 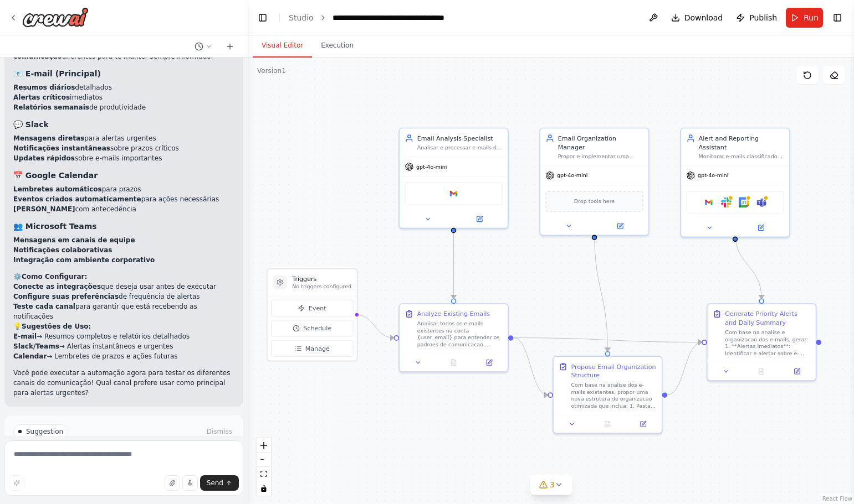 I want to click on div: Propor e implementar uma estrutura de organizacao de e-mails baseada na analise feita pelo especi..., so click(x=601, y=157).